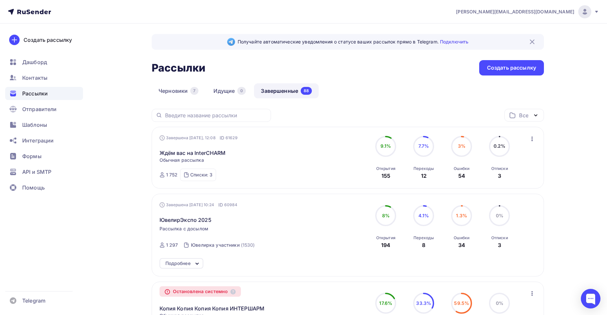 Image resolution: width=607 pixels, height=315 pixels. I want to click on h2: Рассылки, so click(179, 68).